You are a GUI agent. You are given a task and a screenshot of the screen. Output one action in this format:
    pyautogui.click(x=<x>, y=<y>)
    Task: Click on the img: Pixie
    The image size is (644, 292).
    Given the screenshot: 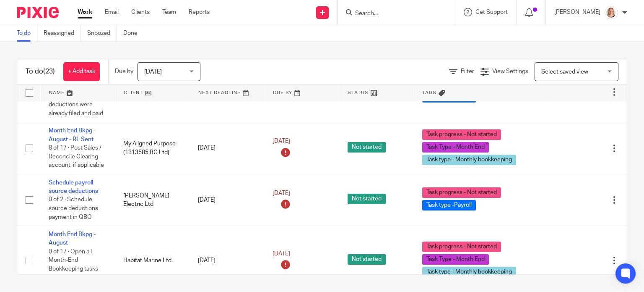 What is the action you would take?
    pyautogui.click(x=38, y=12)
    